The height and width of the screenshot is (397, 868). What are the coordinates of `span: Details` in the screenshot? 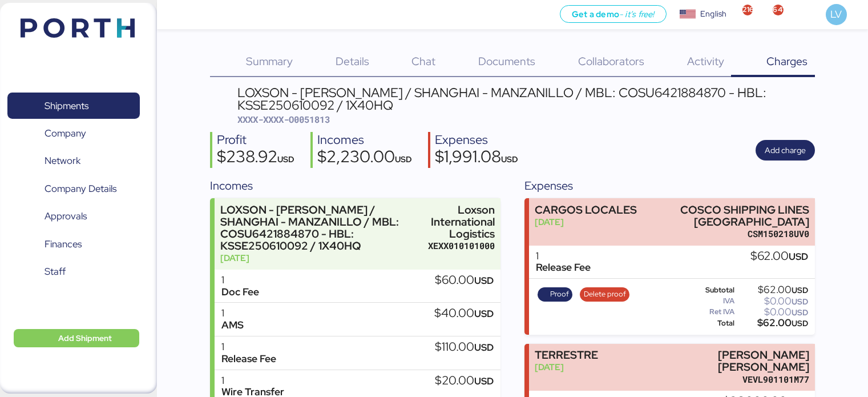 It's located at (352, 61).